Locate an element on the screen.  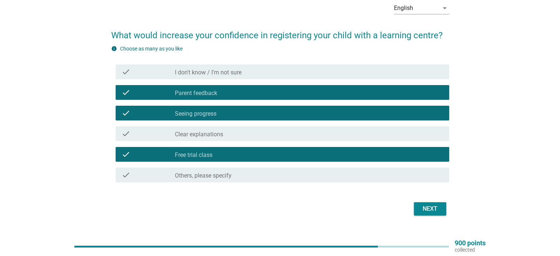
p: collected is located at coordinates (470, 250).